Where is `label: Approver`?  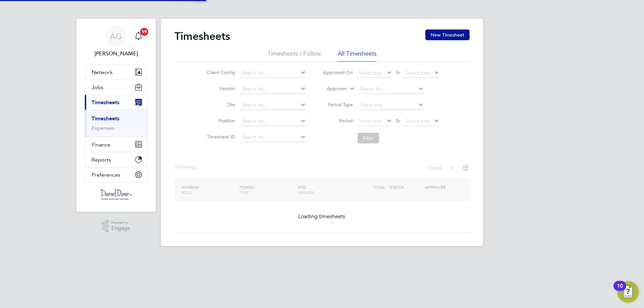 label: Approver is located at coordinates (332, 89).